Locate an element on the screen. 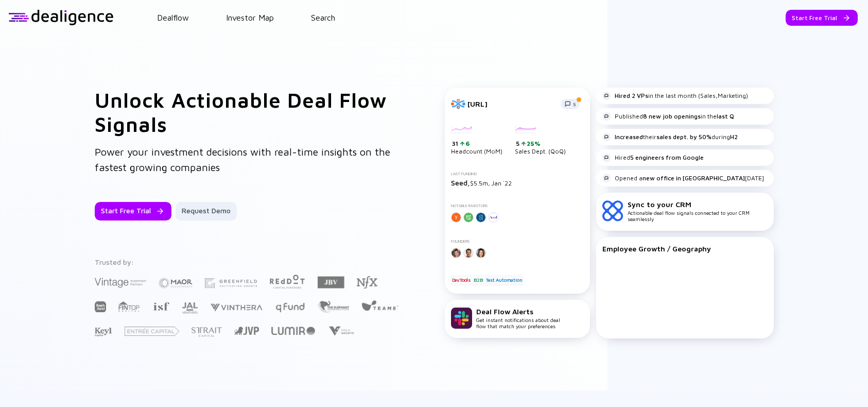 This screenshot has width=868, height=407. img: Entrée Capital is located at coordinates (152, 331).